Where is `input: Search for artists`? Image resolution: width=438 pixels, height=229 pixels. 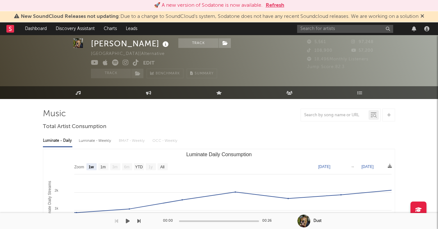 input: Search for artists is located at coordinates (345, 29).